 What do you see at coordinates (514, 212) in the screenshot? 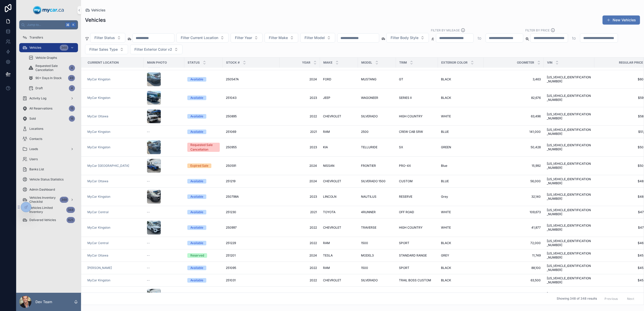
I see `a: 109,673` at bounding box center [514, 212].